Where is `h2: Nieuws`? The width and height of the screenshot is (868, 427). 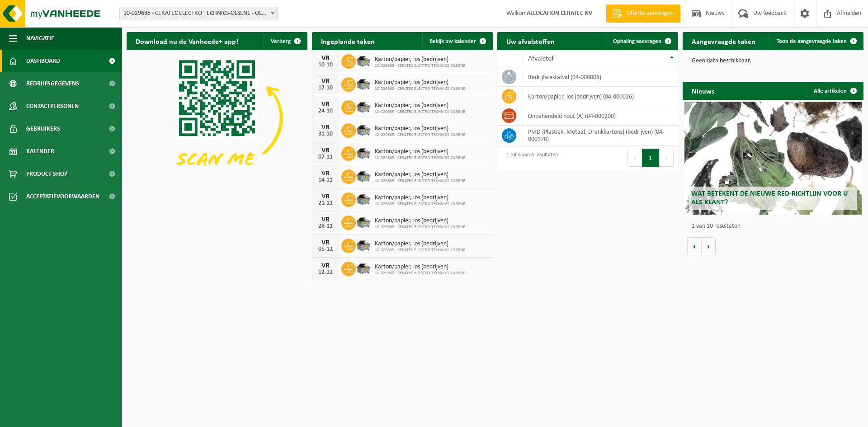 h2: Nieuws is located at coordinates (702, 90).